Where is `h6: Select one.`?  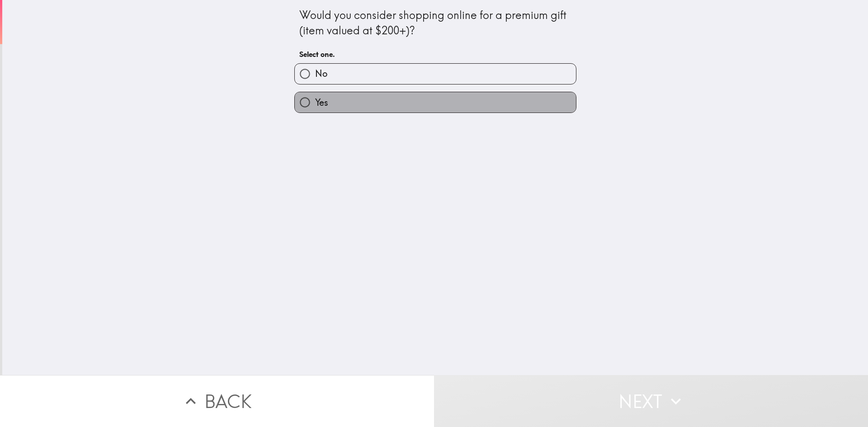
h6: Select one. is located at coordinates (435, 54).